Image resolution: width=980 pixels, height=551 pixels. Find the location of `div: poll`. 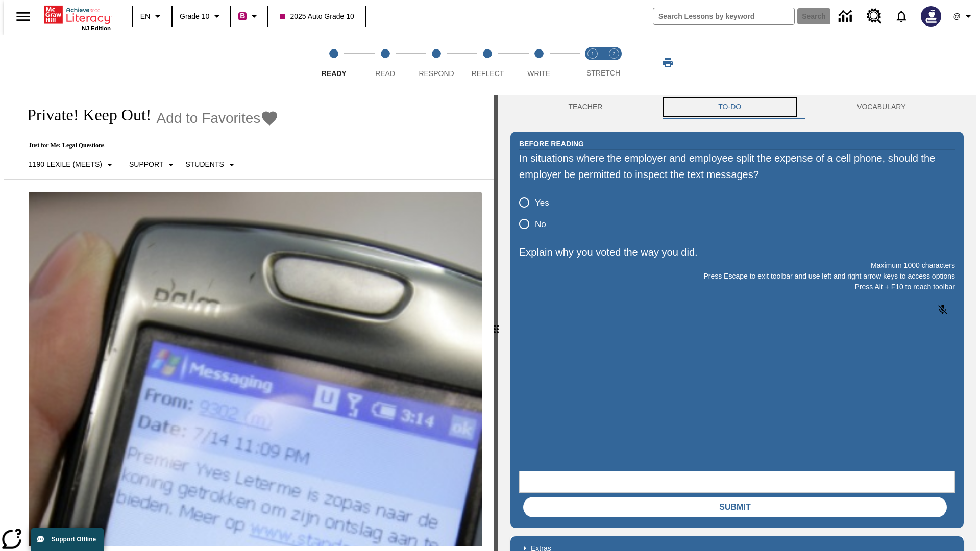

div: poll is located at coordinates (538, 213).